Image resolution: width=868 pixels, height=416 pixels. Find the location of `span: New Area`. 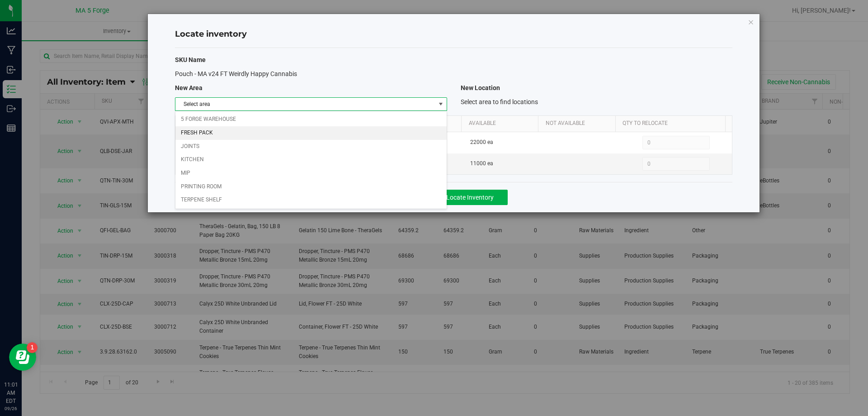

span: New Area is located at coordinates (188, 88).